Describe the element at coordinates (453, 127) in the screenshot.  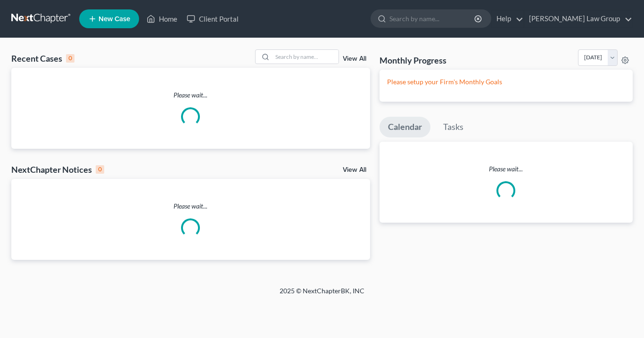
I see `a: Tasks` at that location.